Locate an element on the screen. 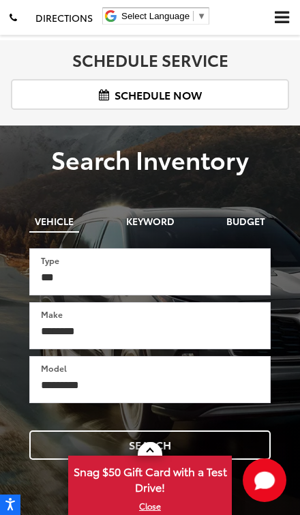 Image resolution: width=300 pixels, height=515 pixels. label: Model is located at coordinates (54, 368).